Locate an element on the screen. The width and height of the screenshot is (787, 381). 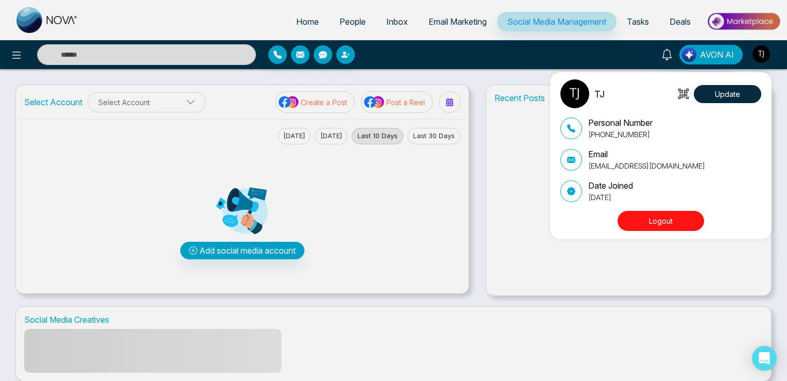
p: Personal Number is located at coordinates (620, 123).